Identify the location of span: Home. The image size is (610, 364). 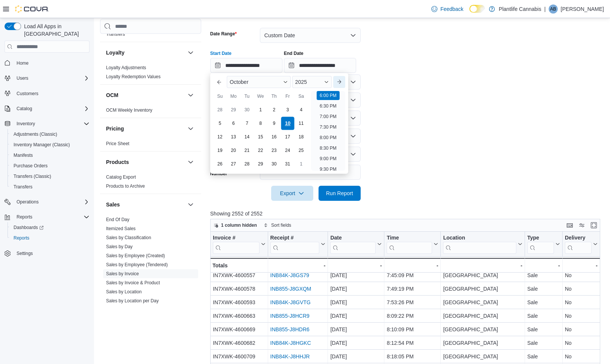
(22, 63).